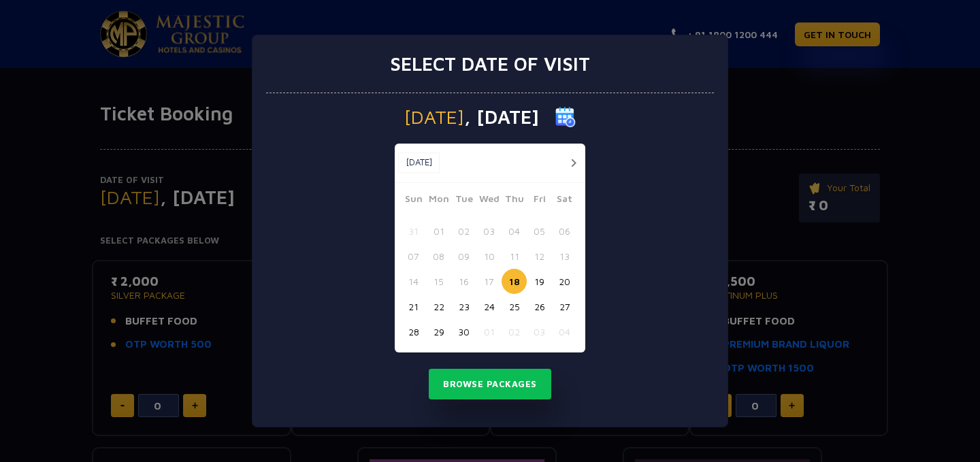  What do you see at coordinates (463, 306) in the screenshot?
I see `button: 23` at bounding box center [463, 306].